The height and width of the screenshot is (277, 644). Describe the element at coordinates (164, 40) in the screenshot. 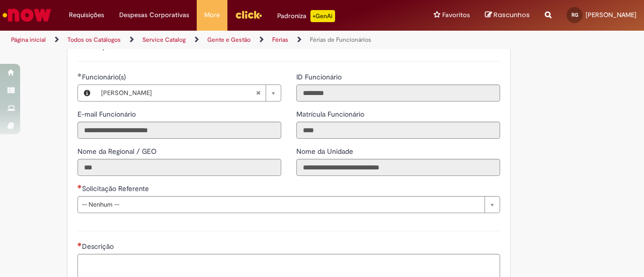

I see `a: Service Catalog` at that location.